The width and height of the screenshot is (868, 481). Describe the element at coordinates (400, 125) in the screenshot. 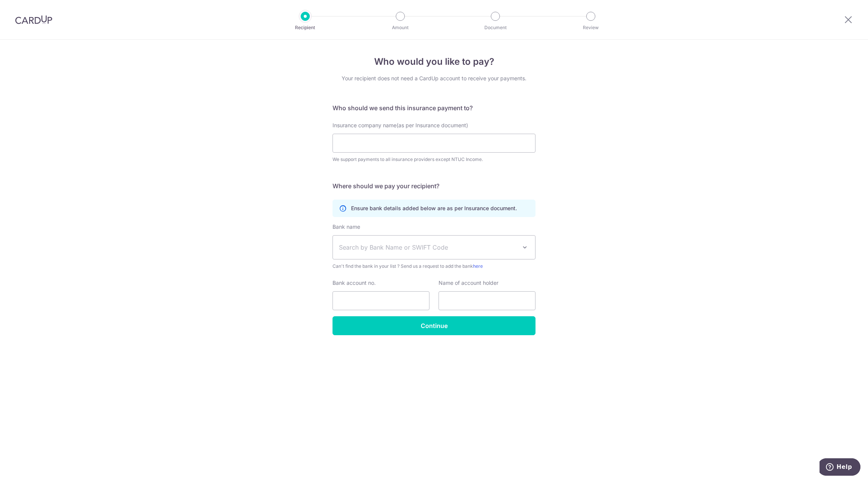

I see `span: Insurance company name(as per Insurance document)` at that location.